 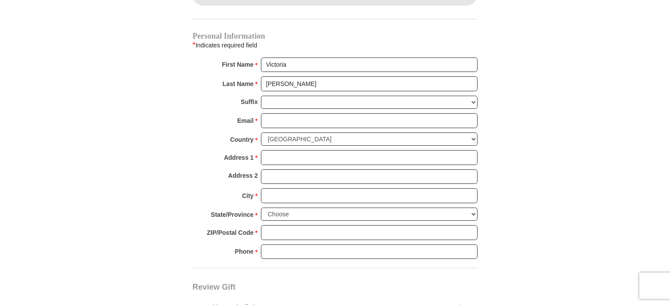 What do you see at coordinates (238, 84) in the screenshot?
I see `strong: Last Name` at bounding box center [238, 84].